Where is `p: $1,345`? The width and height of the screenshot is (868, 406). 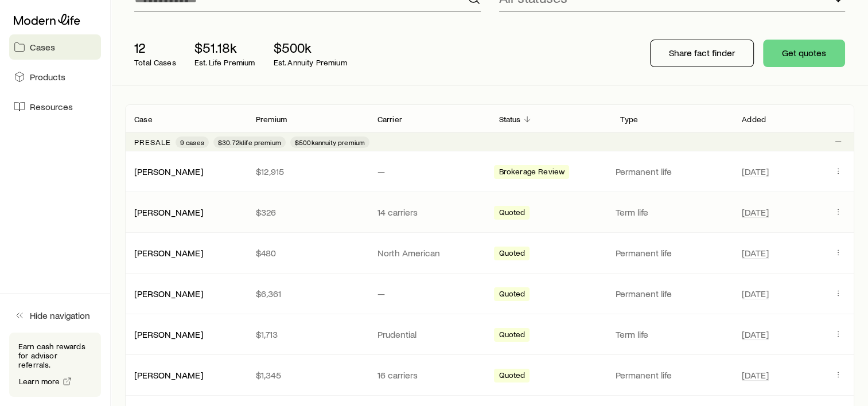
p: $1,345 is located at coordinates (308, 375).